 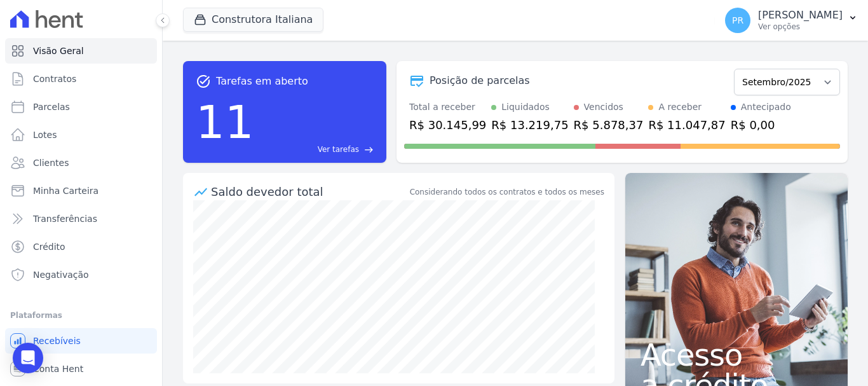 I want to click on a: Parcelas, so click(x=81, y=107).